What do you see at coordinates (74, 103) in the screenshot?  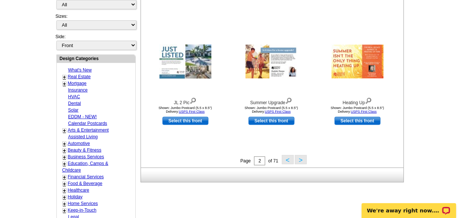 I see `a: Dental` at bounding box center [74, 103].